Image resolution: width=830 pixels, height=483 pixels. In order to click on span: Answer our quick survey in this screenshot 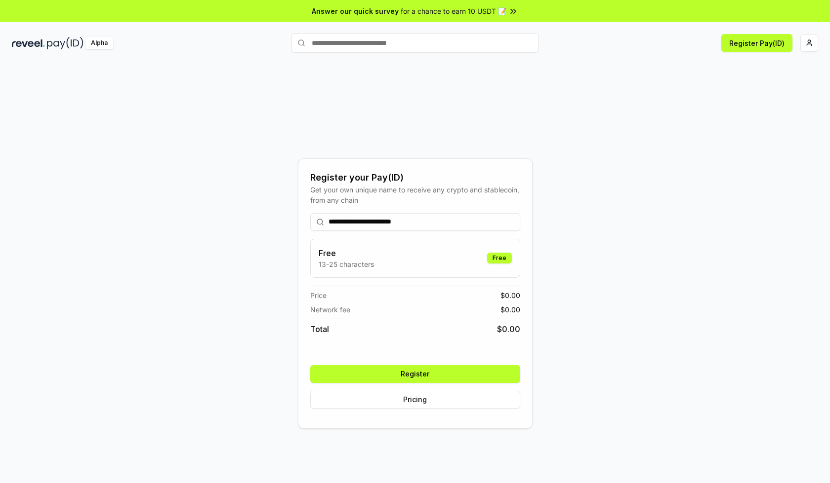, I will do `click(355, 11)`.